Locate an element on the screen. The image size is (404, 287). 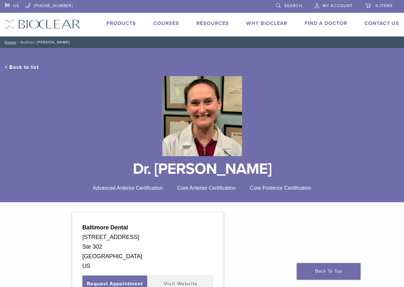
div: Ste 302 is located at coordinates (148, 246).